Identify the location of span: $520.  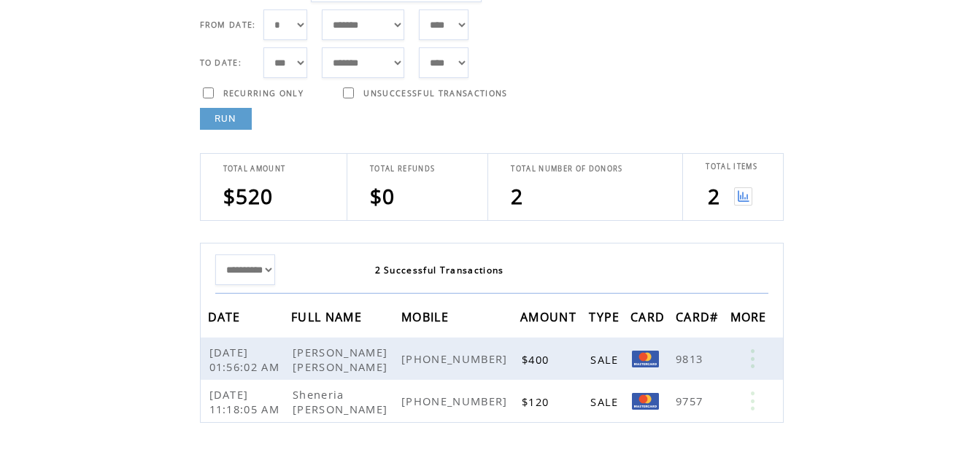
(248, 196).